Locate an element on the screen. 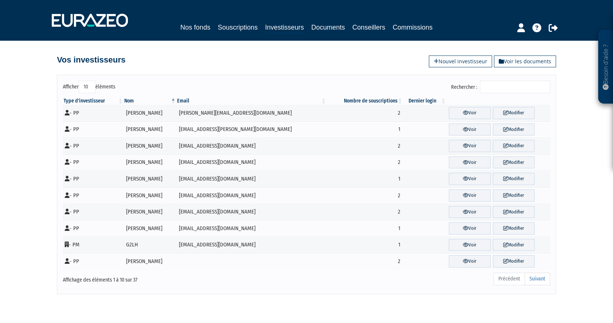 The width and height of the screenshot is (613, 323). th: Email : activer pour trier la colonne par ordre croissant is located at coordinates (251, 101).